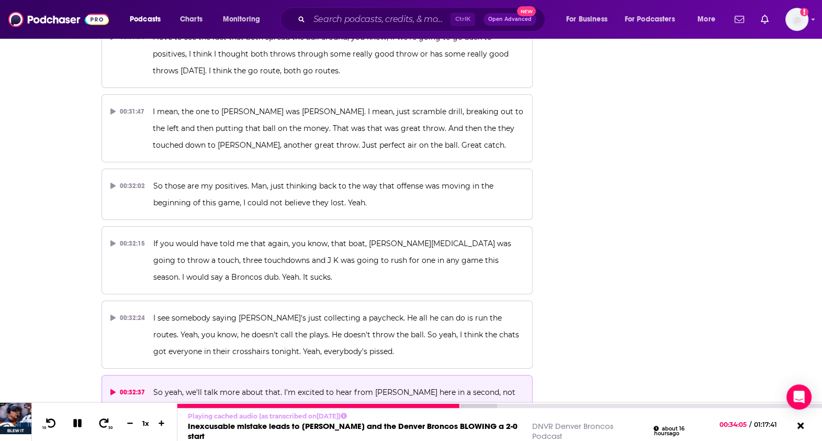 The width and height of the screenshot is (822, 441). Describe the element at coordinates (59, 19) in the screenshot. I see `img: Podchaser - Follow, Share and Rate Podcasts` at that location.